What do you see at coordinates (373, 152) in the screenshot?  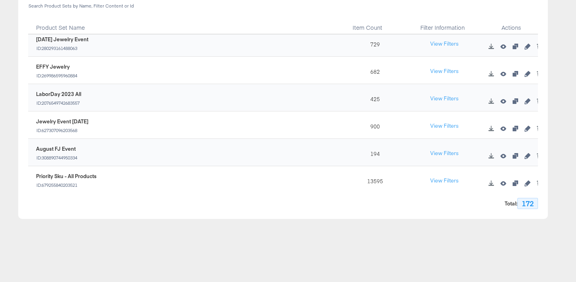 I see `div: 194` at bounding box center [373, 152].